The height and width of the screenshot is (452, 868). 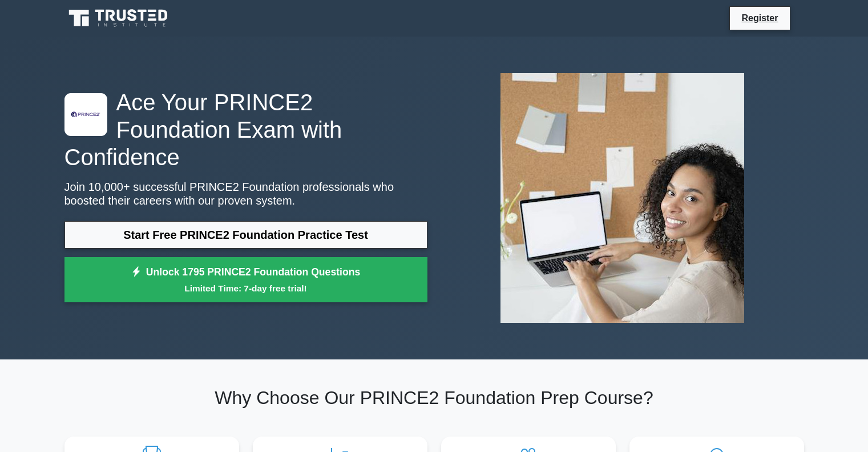 What do you see at coordinates (246, 193) in the screenshot?
I see `p: Join 10,000+ successful PRINCE2 Foundation professionals who boosted their careers with our prove...` at bounding box center [246, 193].